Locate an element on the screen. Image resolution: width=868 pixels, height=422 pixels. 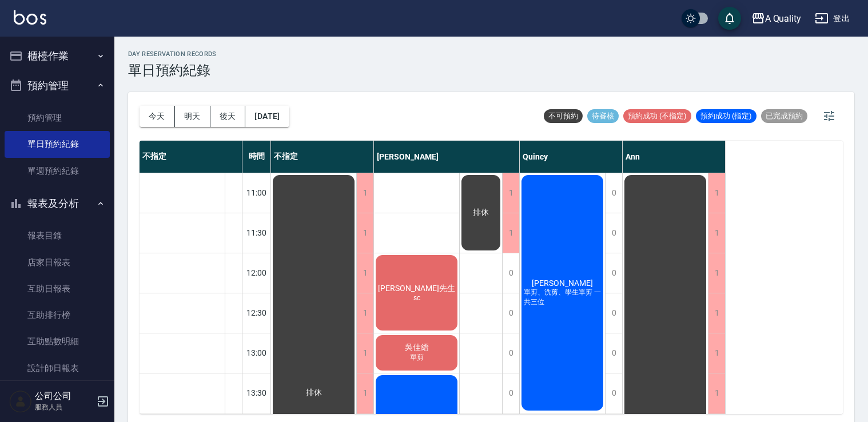
h2: day Reservation records is located at coordinates (172, 54).